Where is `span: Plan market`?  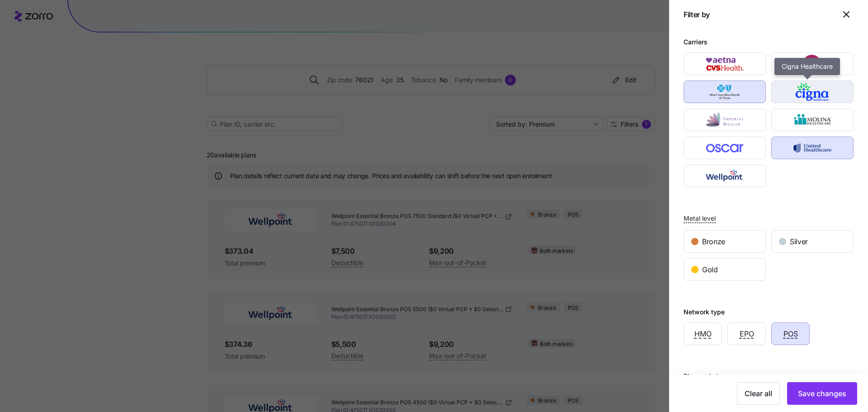
span: Plan market is located at coordinates (701, 376).